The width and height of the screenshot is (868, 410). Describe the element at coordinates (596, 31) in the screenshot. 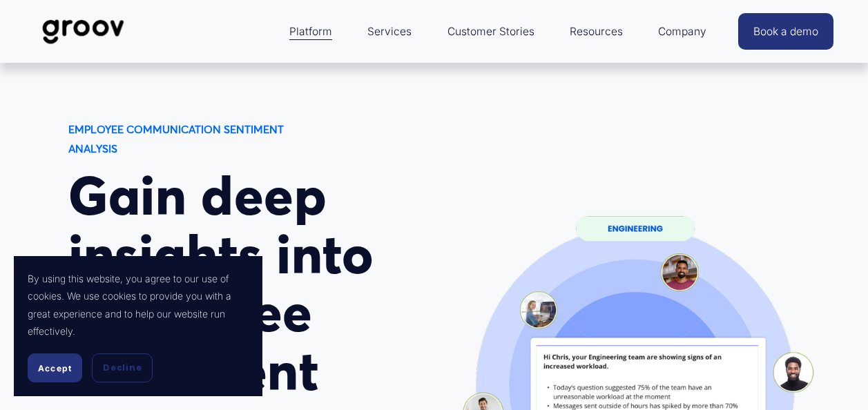

I see `span: Resources` at that location.